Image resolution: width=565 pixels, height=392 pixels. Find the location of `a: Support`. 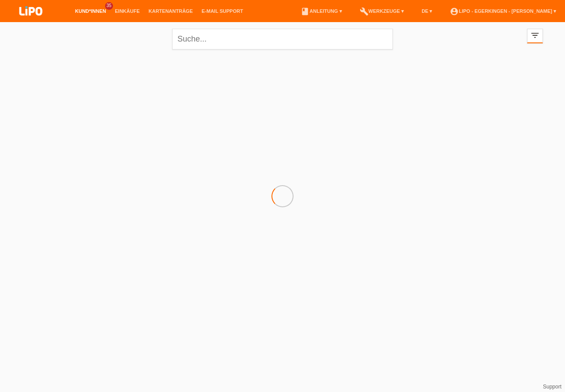

a: Support is located at coordinates (552, 386).